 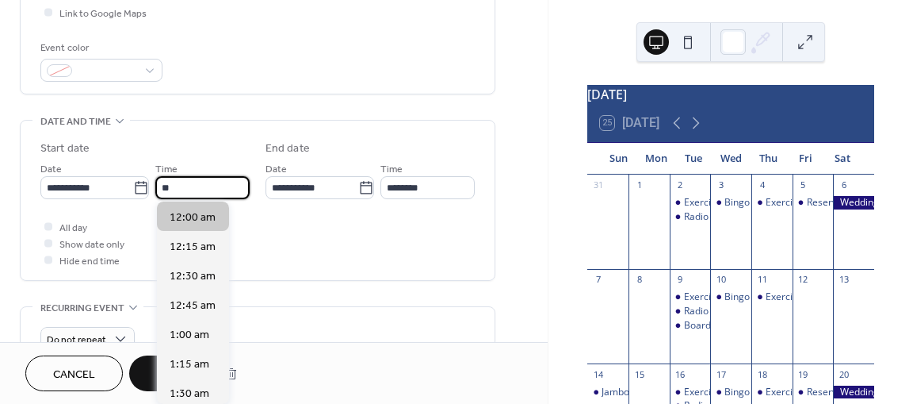 I want to click on div: 31, so click(x=598, y=185).